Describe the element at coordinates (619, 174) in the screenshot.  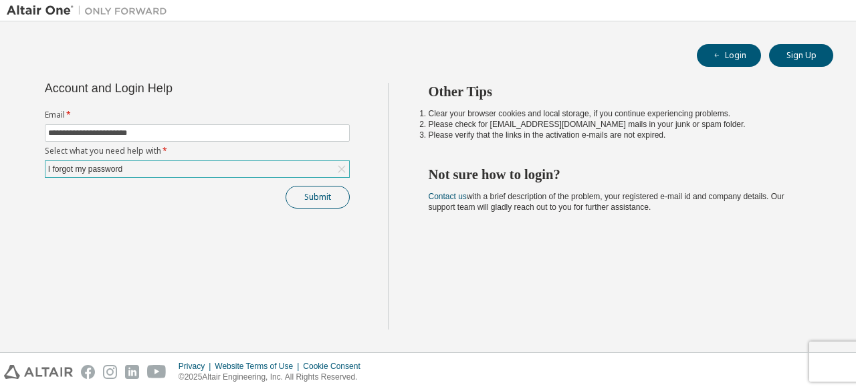
I see `h2: Not sure how to login?` at that location.